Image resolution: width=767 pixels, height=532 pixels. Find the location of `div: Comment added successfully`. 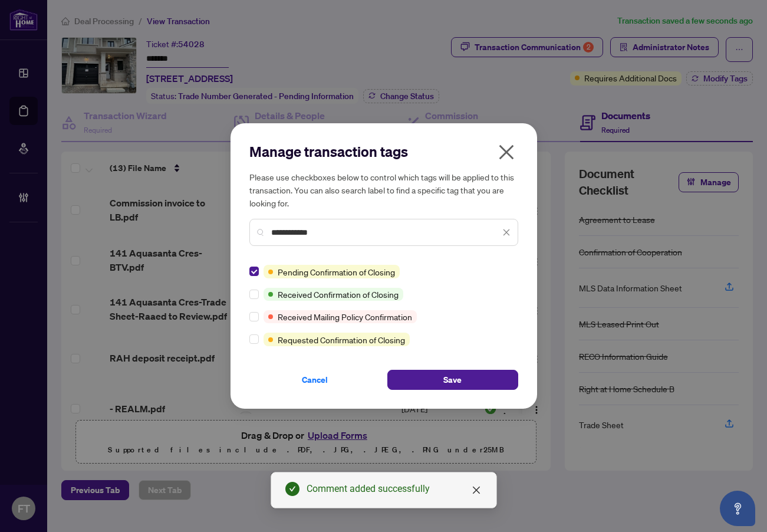

div: Comment added successfully is located at coordinates (395, 489).